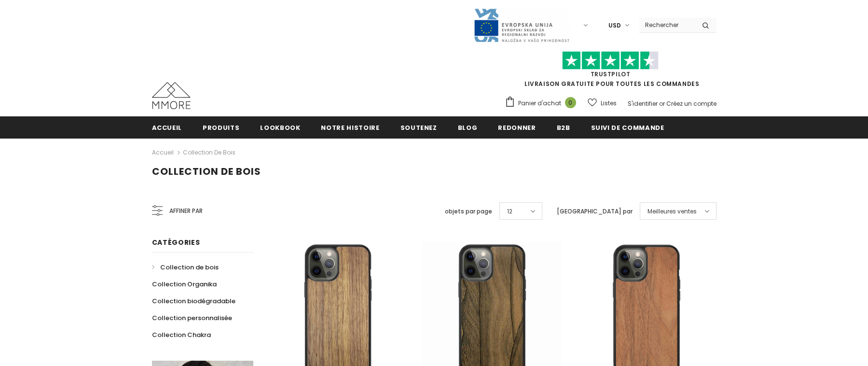  I want to click on a: Collection Chakra, so click(182, 335).